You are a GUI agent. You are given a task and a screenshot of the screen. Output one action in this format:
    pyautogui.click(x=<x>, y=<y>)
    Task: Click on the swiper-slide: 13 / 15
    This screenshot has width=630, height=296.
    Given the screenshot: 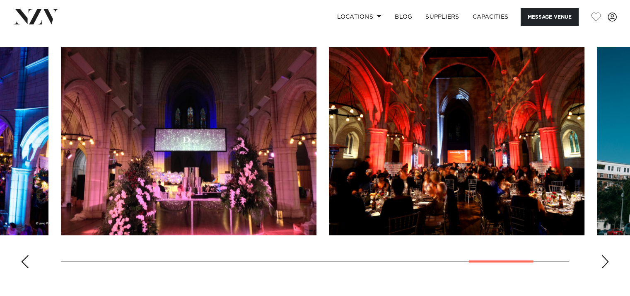 What is the action you would take?
    pyautogui.click(x=188, y=141)
    